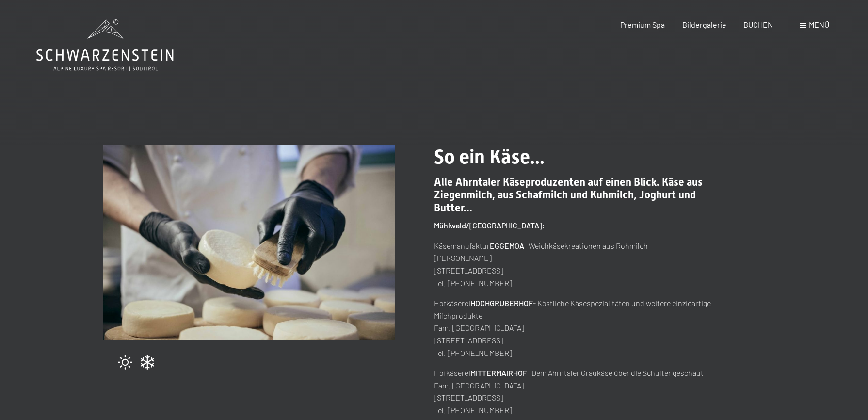 This screenshot has height=420, width=868. Describe the element at coordinates (758, 24) in the screenshot. I see `span: BUCHEN` at that location.